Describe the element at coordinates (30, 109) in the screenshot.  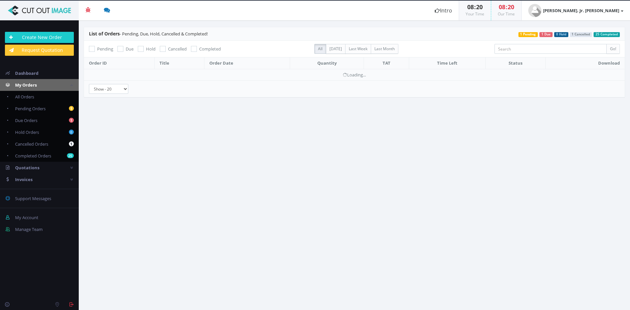
I see `span: Pending Orders` at that location.